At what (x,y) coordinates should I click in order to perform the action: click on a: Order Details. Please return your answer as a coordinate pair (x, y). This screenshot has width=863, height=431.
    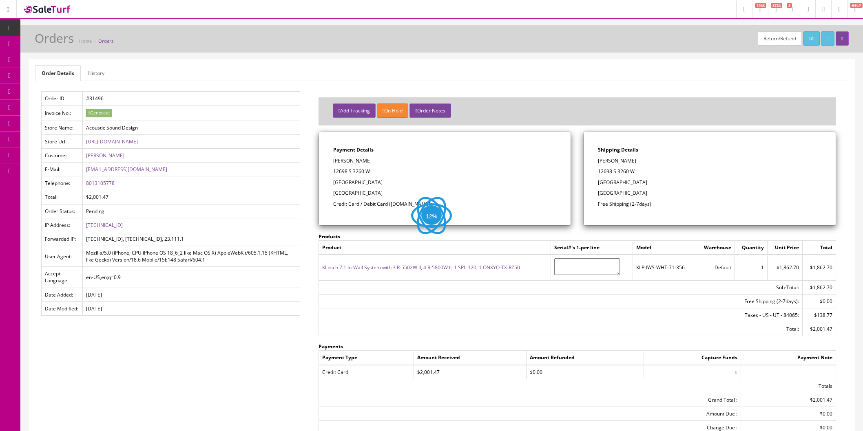
    Looking at the image, I should click on (58, 73).